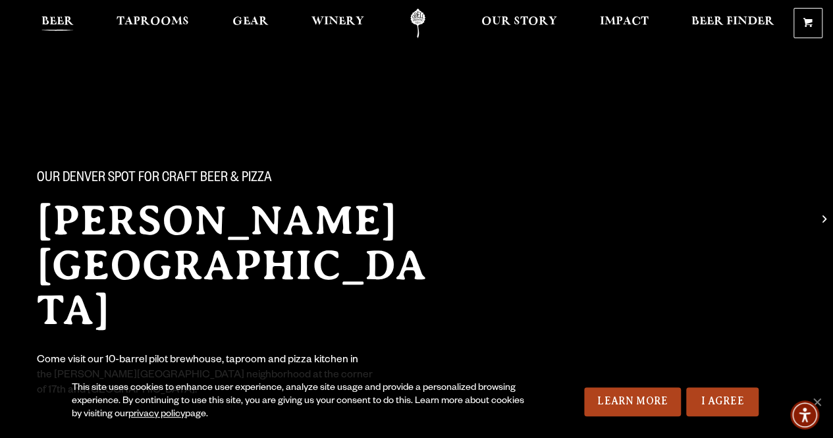  I want to click on a: Winery, so click(338, 23).